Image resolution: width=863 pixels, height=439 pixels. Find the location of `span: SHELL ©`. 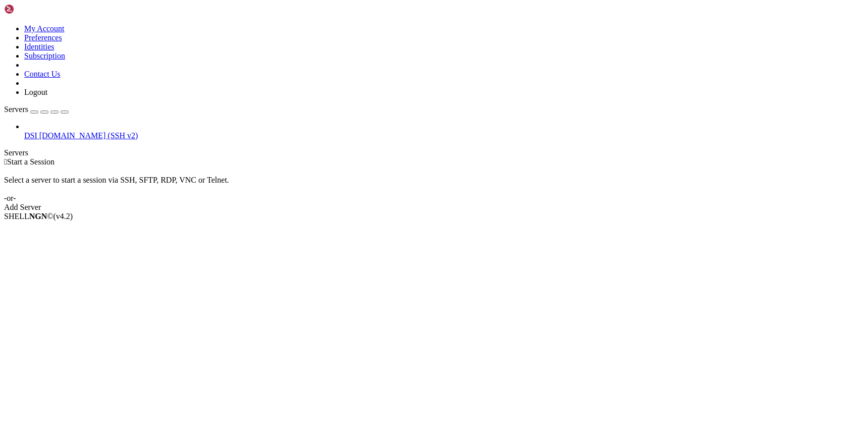

span: SHELL © is located at coordinates (38, 216).